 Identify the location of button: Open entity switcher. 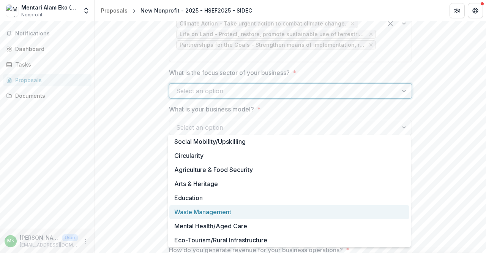
(86, 11).